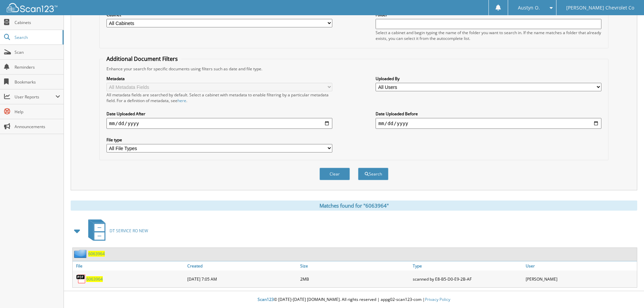  Describe the element at coordinates (37, 22) in the screenshot. I see `span: Cabinets` at that location.